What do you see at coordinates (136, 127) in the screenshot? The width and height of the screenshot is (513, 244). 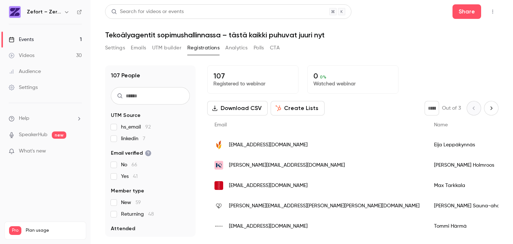 I see `span: hs_email` at bounding box center [136, 127].